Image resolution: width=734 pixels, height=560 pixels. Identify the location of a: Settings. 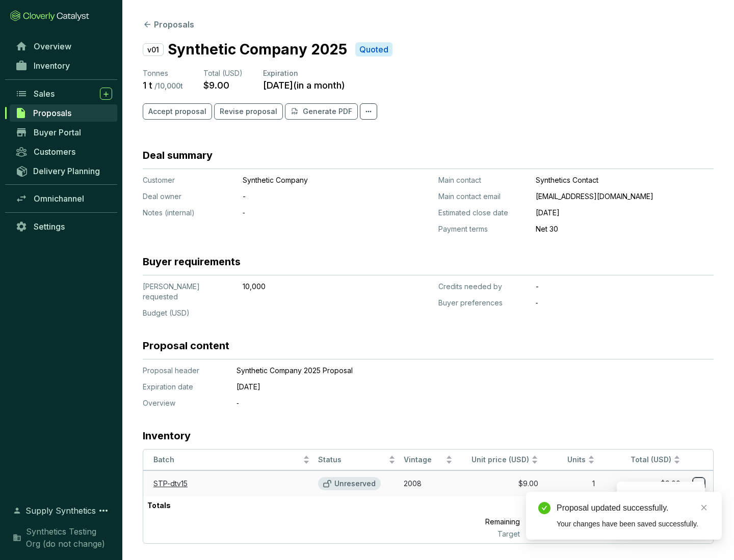
(64, 227).